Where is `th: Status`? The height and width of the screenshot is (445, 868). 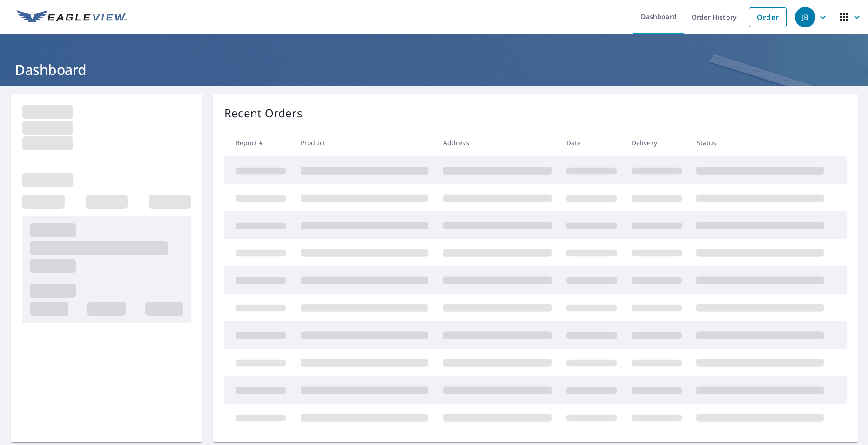 th: Status is located at coordinates (760, 143).